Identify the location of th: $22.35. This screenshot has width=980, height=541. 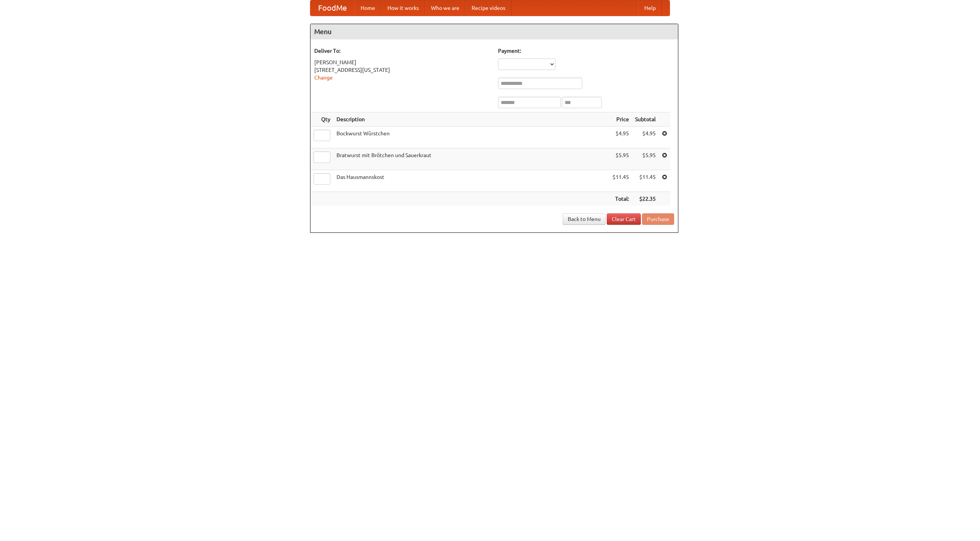
(646, 199).